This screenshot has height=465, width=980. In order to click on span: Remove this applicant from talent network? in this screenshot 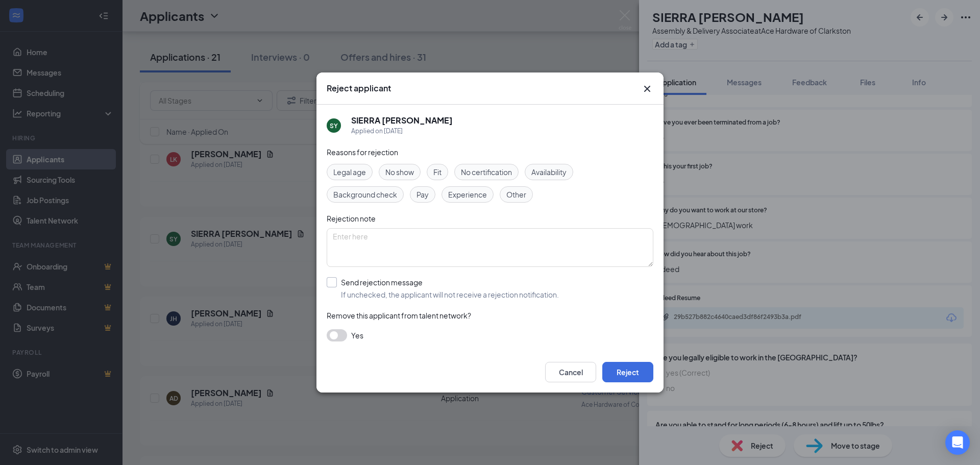, I will do `click(398, 315)`.